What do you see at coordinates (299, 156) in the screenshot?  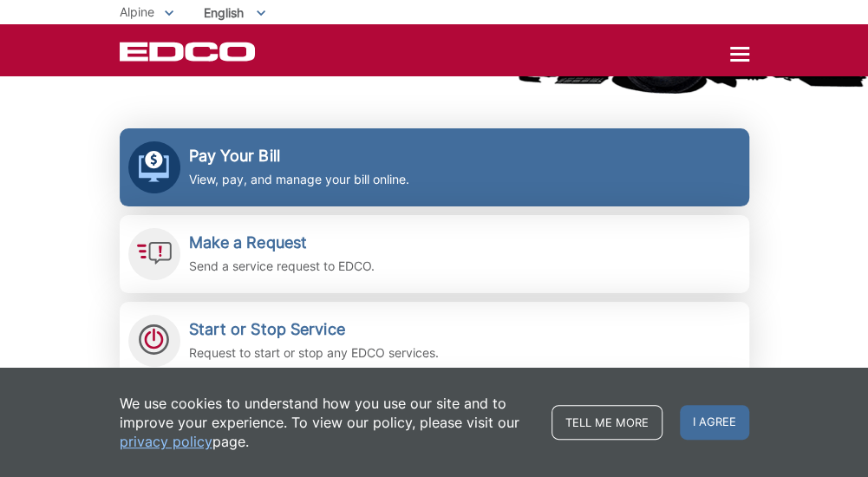 I see `h2: Pay Your Bill` at bounding box center [299, 156].